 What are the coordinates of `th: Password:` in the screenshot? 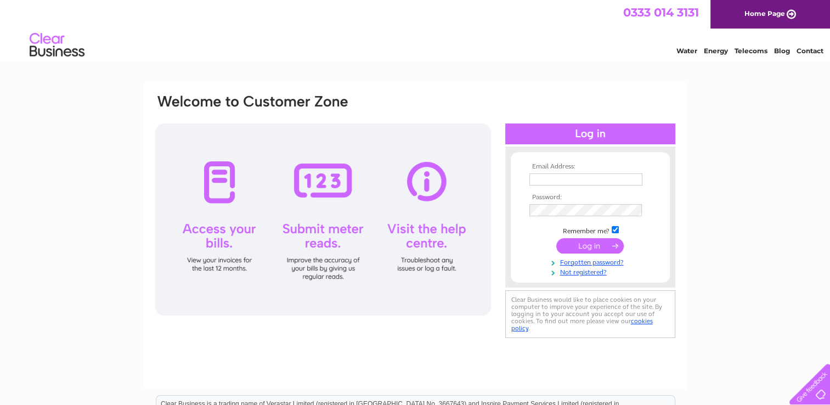 It's located at (590, 198).